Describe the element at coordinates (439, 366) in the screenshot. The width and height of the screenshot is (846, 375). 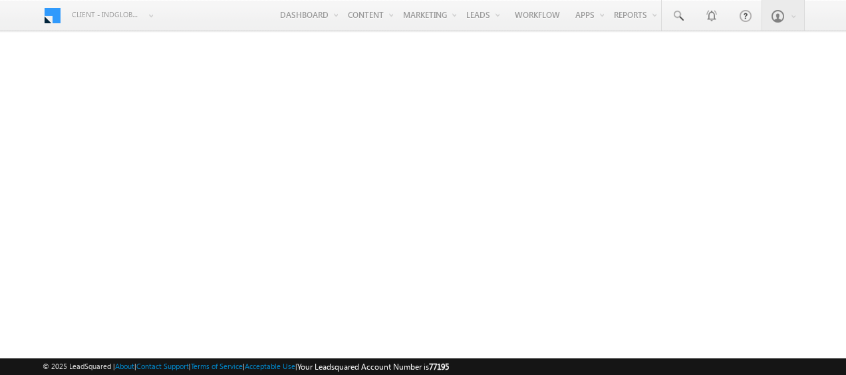
I see `span: 77195` at that location.